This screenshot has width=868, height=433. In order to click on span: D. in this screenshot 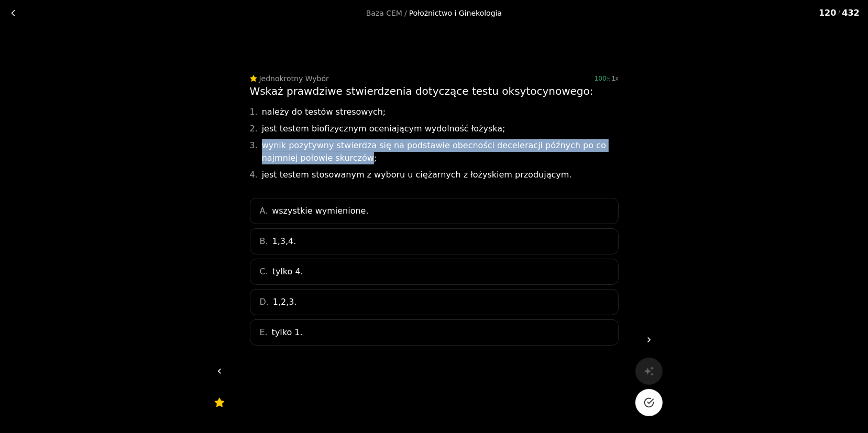, I will do `click(264, 302)`.